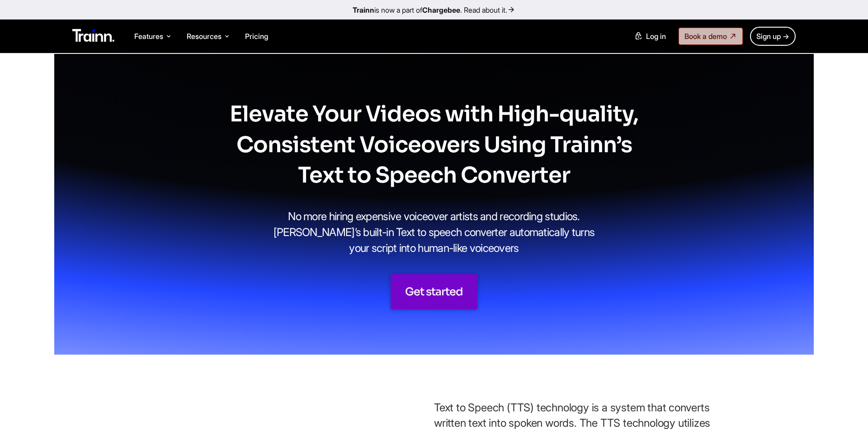 This screenshot has width=868, height=434. I want to click on b: Chargebee, so click(441, 10).